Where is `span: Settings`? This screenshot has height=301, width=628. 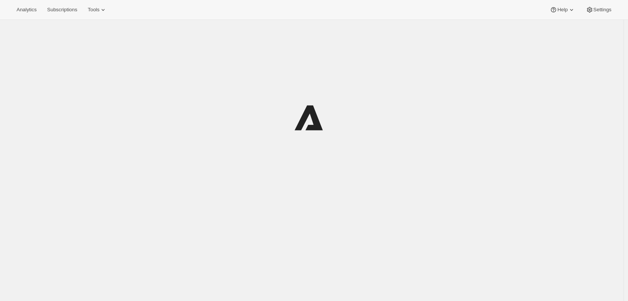 span: Settings is located at coordinates (603, 10).